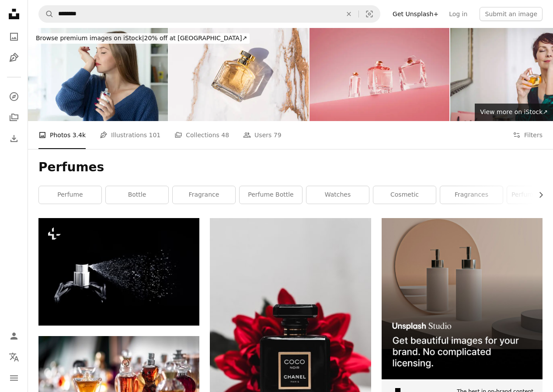 The width and height of the screenshot is (553, 392). I want to click on button: Clear, so click(349, 14).